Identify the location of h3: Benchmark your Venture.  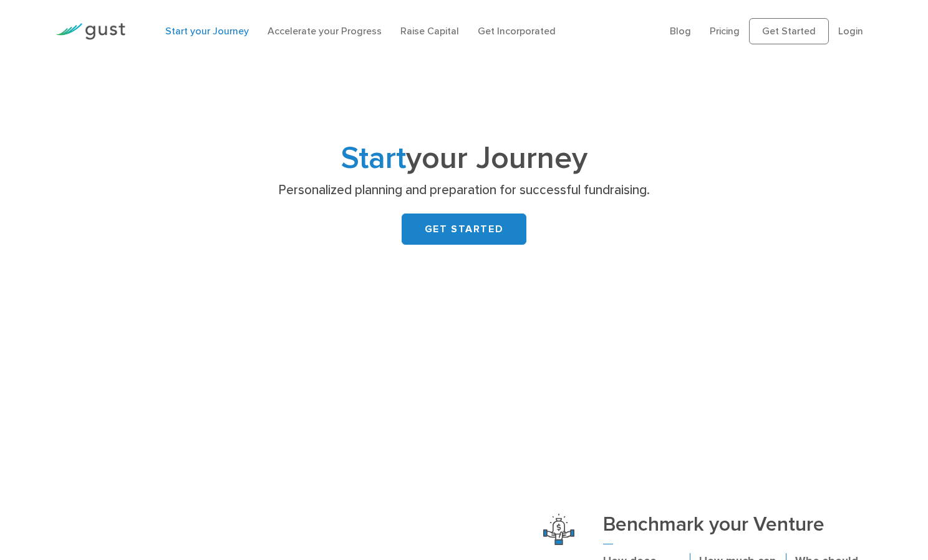
(738, 528).